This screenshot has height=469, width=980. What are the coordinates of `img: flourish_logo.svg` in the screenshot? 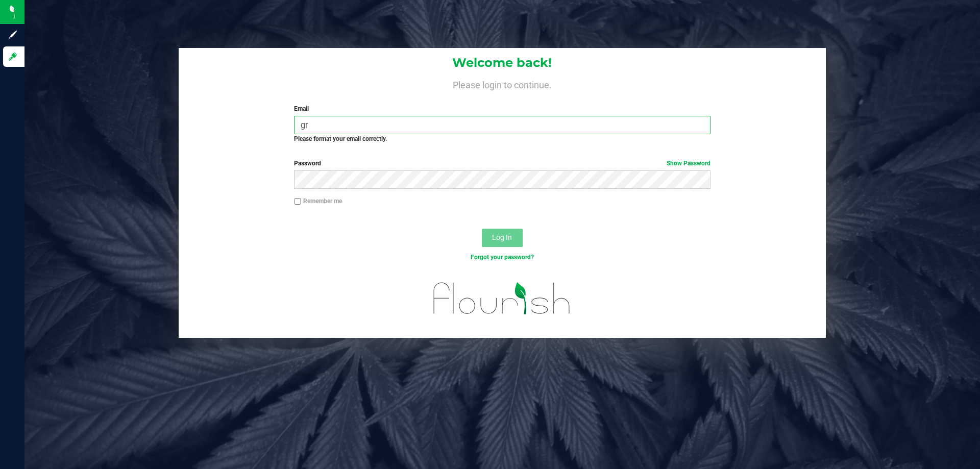 It's located at (502, 299).